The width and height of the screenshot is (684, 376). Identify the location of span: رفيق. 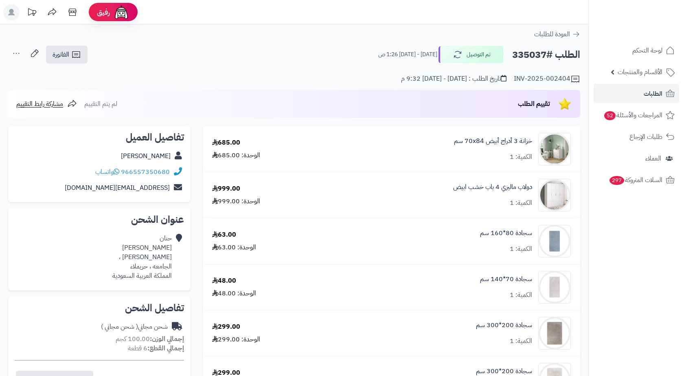
(103, 12).